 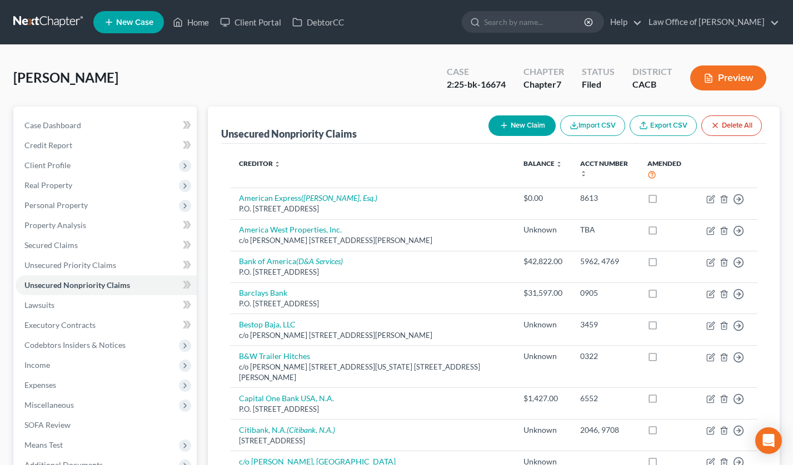 What do you see at coordinates (77, 285) in the screenshot?
I see `span: Unsecured Nonpriority Claims` at bounding box center [77, 285].